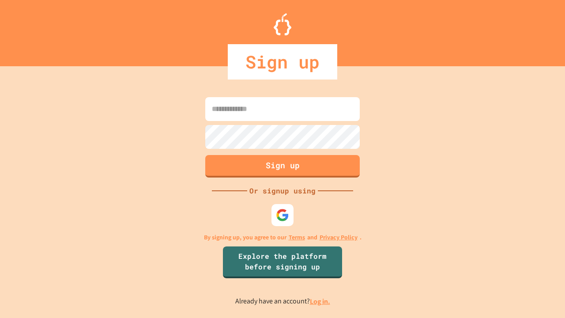 The width and height of the screenshot is (565, 318). What do you see at coordinates (320, 301) in the screenshot?
I see `a: Log in.` at bounding box center [320, 301].